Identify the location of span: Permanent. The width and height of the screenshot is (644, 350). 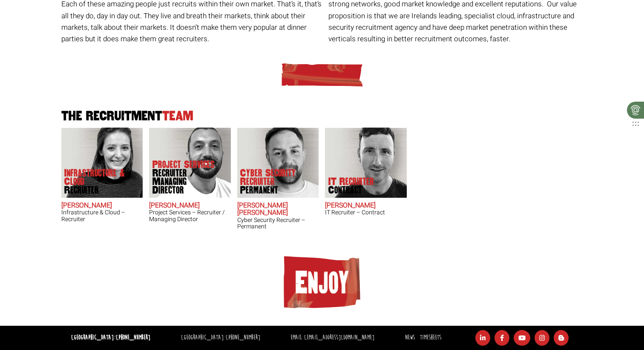
(274, 190).